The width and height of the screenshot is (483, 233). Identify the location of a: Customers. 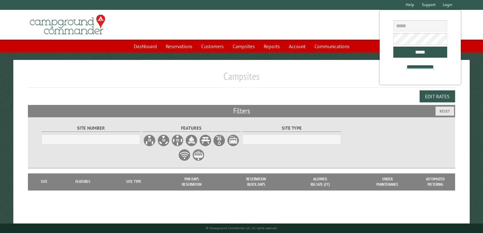
(212, 46).